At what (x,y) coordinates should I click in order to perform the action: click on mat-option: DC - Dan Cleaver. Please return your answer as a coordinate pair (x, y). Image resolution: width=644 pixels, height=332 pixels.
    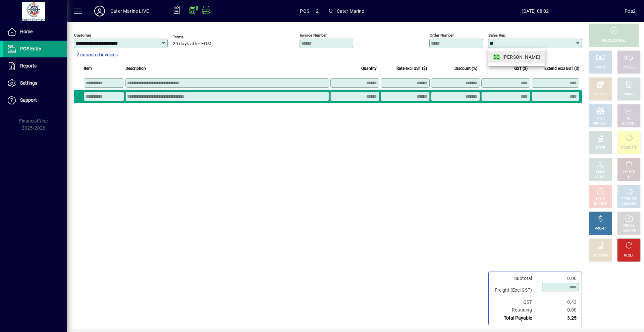
    Looking at the image, I should click on (516, 57).